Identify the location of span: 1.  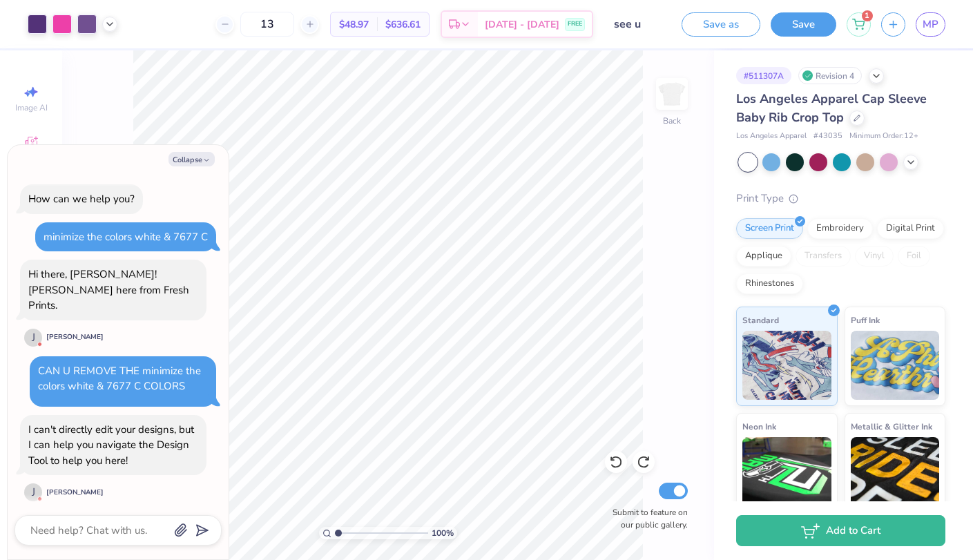
(867, 16).